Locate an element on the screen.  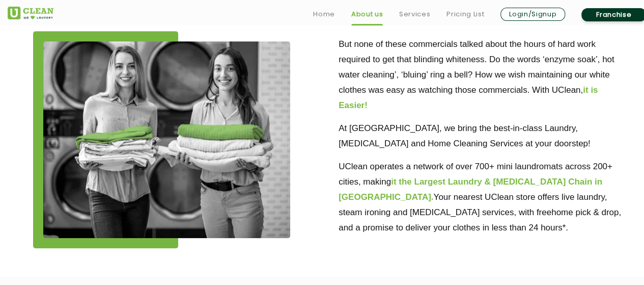
img: UClean Laundry and Dry Cleaning is located at coordinates (31, 13).